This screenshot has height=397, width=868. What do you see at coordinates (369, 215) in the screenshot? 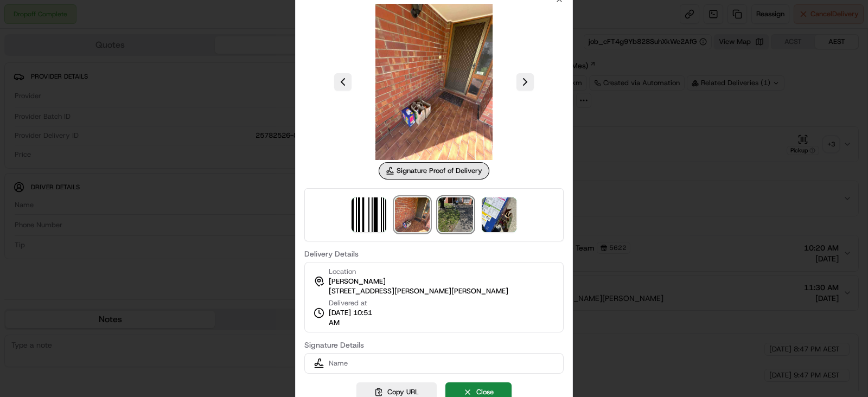
I see `button: barcode_scan_on_pickup image` at bounding box center [369, 215].